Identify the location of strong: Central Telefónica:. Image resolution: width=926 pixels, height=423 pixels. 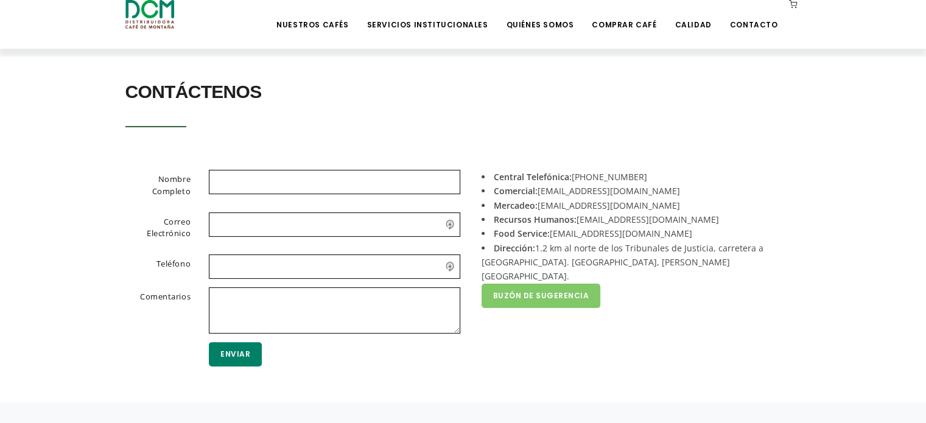
(533, 177).